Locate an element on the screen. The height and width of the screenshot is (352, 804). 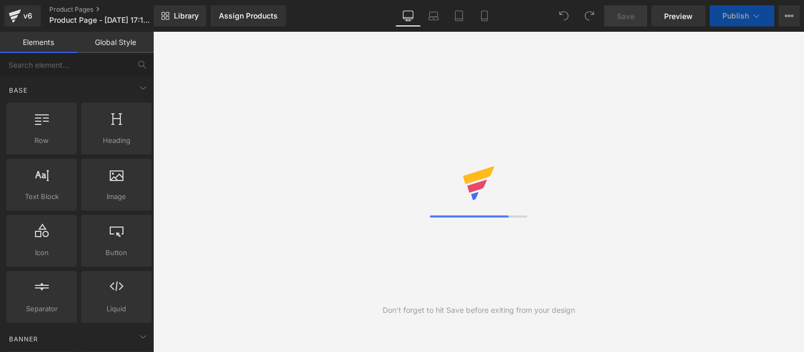
span: Row is located at coordinates (41, 140).